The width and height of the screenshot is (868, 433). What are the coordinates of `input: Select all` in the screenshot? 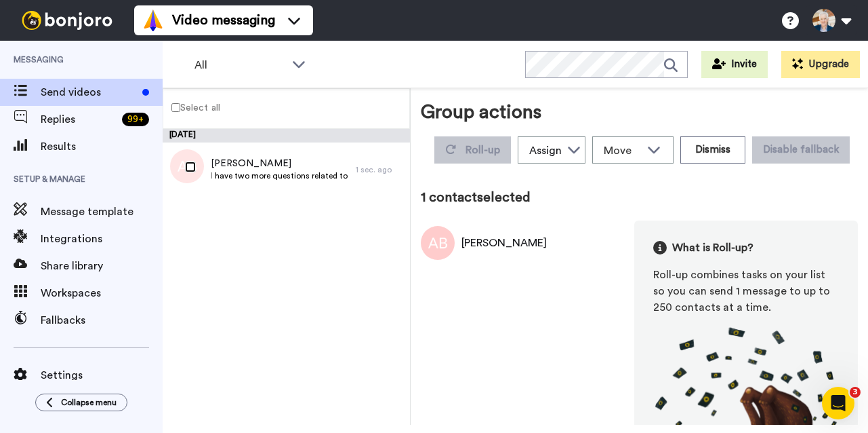 It's located at (175, 107).